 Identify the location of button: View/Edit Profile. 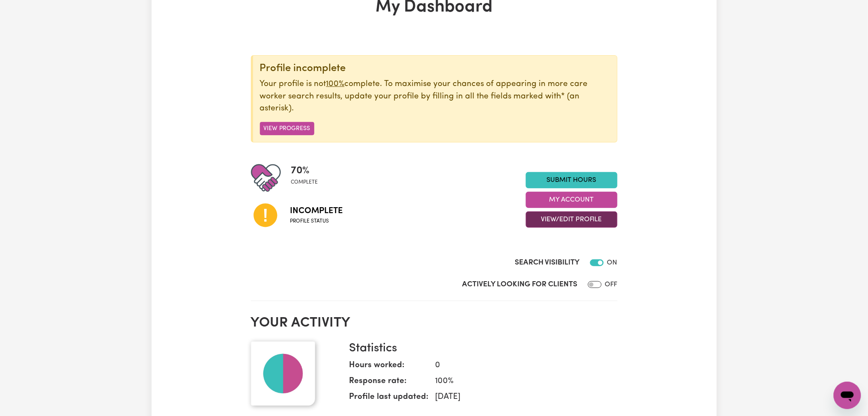
(572, 219).